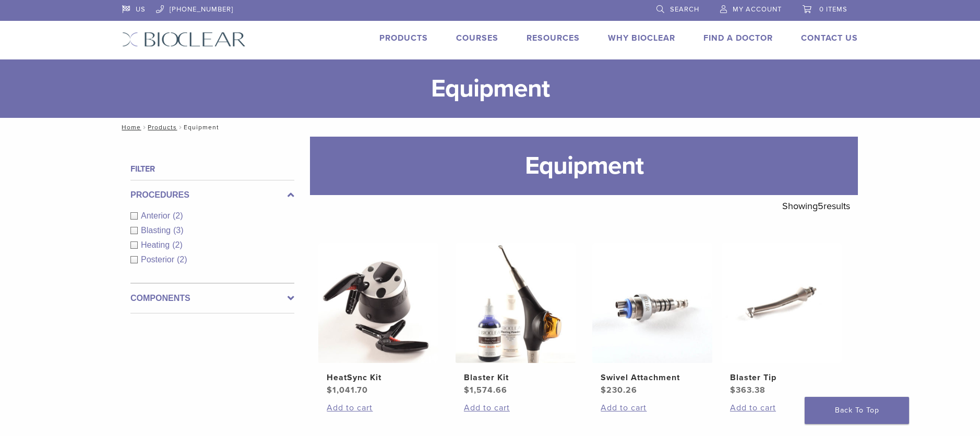  I want to click on a: Why Bioclear, so click(641, 38).